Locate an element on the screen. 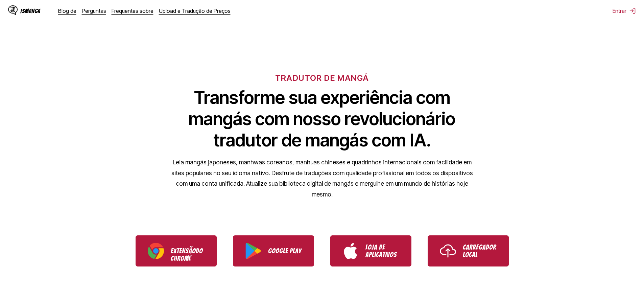  font: Carregador local is located at coordinates (480, 251).